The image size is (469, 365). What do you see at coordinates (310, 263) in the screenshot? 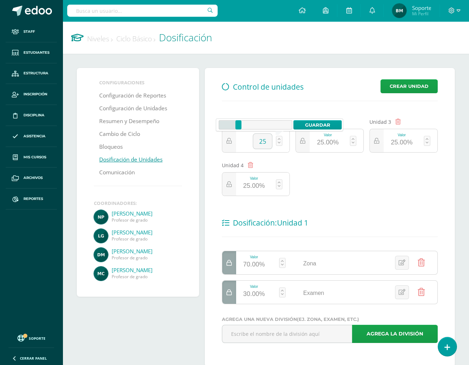
I see `span: Zona` at bounding box center [310, 263].